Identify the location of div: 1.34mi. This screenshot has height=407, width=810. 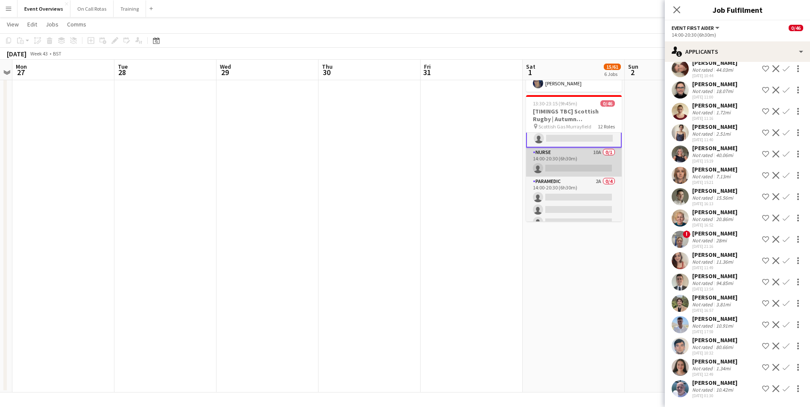
(723, 368).